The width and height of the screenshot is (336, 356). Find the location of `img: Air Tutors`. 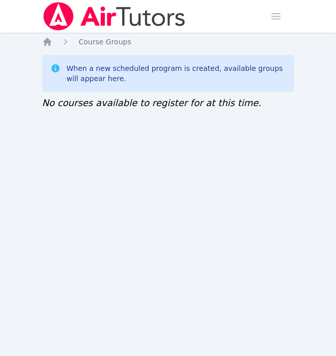

img: Air Tutors is located at coordinates (114, 16).